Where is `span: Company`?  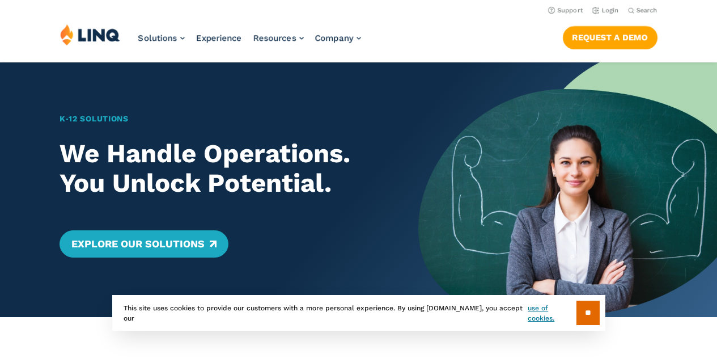 span: Company is located at coordinates (334, 38).